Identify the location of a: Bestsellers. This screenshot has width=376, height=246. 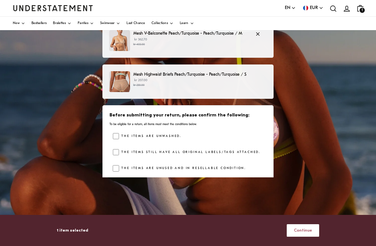
(39, 23).